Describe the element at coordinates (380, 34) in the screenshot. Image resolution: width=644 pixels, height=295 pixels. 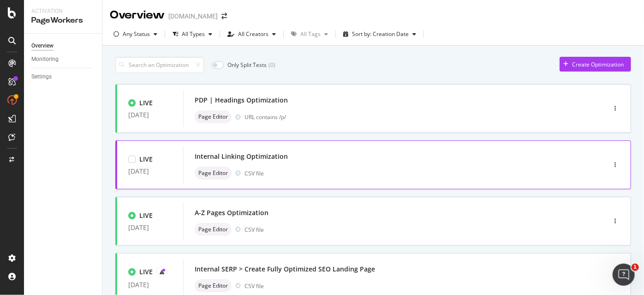
I see `button: Sort by: Creation Date` at that location.